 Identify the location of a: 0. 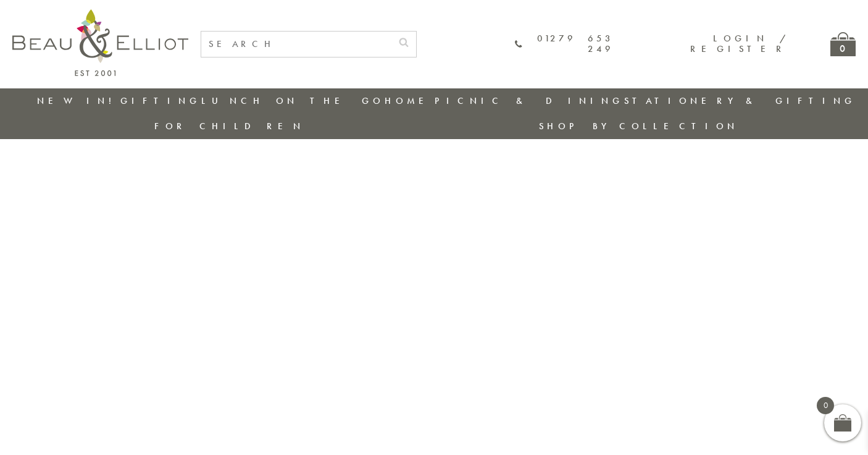
(843, 44).